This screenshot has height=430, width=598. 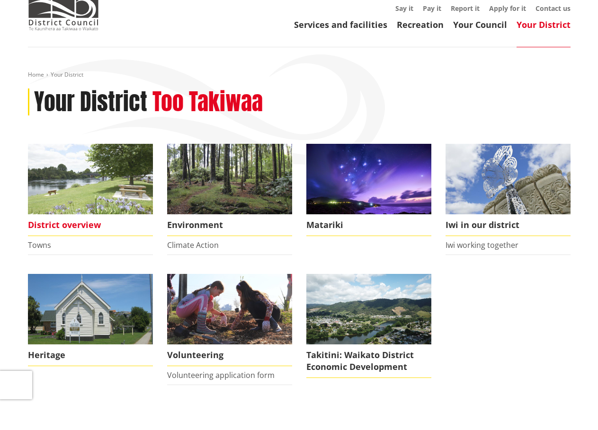 I want to click on span: Heritage, so click(x=90, y=355).